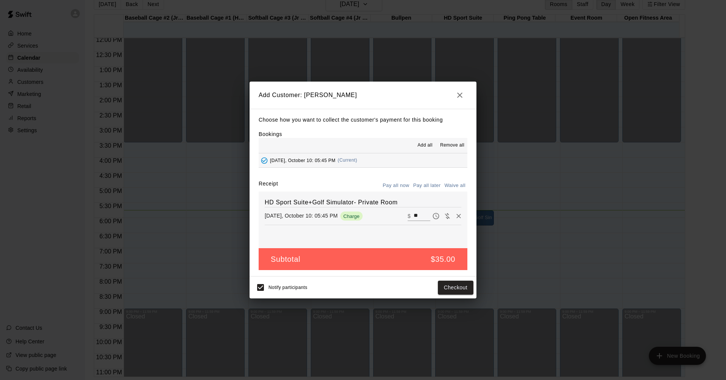 Image resolution: width=726 pixels, height=380 pixels. I want to click on h6: HD Sport Suite+Golf Simulator- Private Room, so click(363, 203).